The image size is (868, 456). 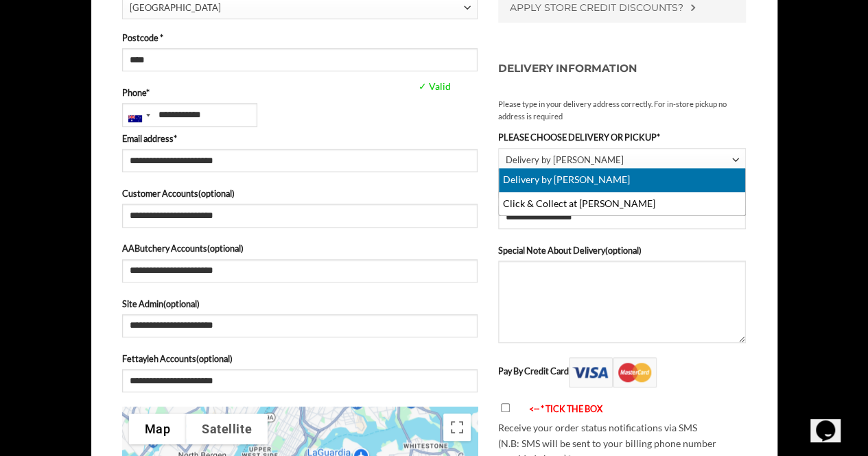 I want to click on font: <-- * TICK THE BOX, so click(x=565, y=409).